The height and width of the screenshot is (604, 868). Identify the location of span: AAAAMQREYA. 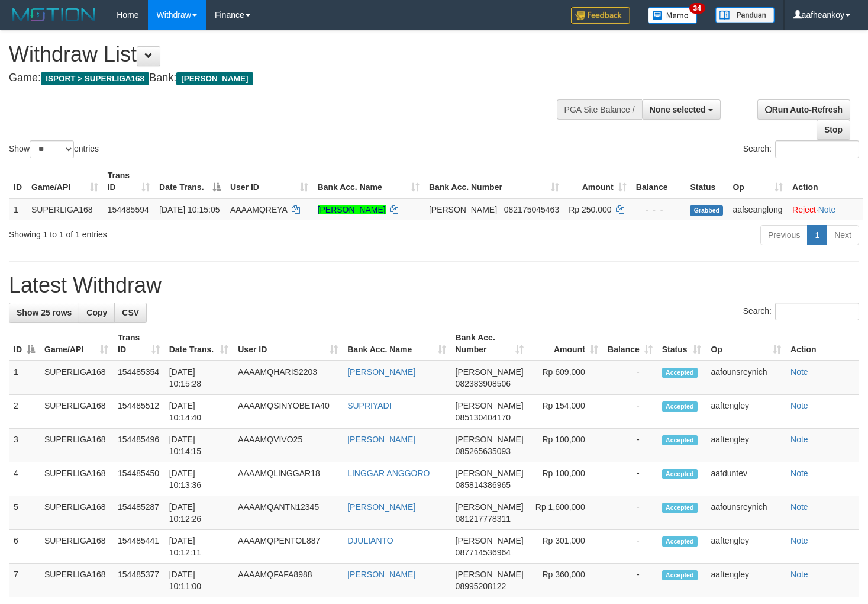
(259, 209).